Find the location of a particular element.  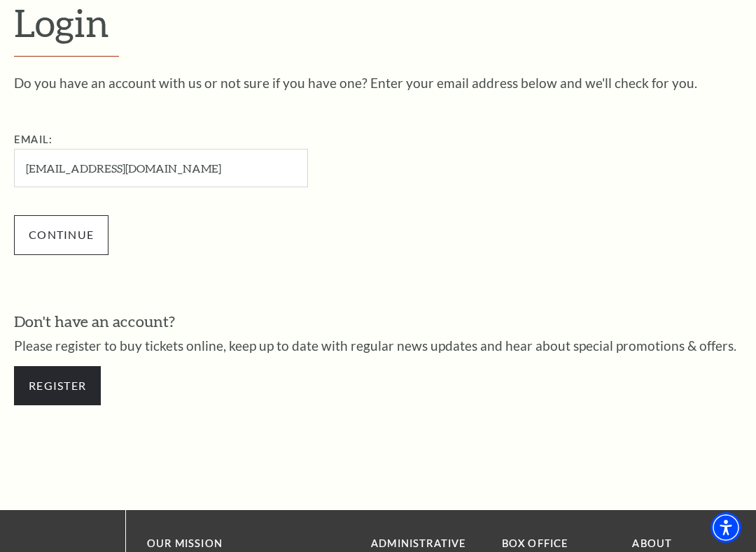

h3: Don't have an account? is located at coordinates (378, 321).